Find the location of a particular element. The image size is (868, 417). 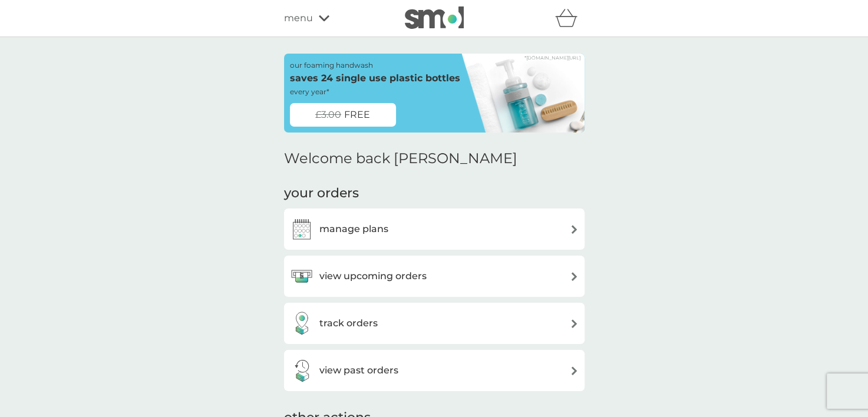

h3: view past orders is located at coordinates (359, 370).